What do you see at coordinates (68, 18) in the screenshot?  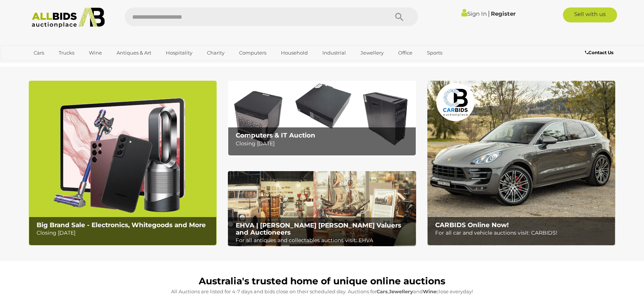 I see `img: Allbids.com.au` at bounding box center [68, 18].